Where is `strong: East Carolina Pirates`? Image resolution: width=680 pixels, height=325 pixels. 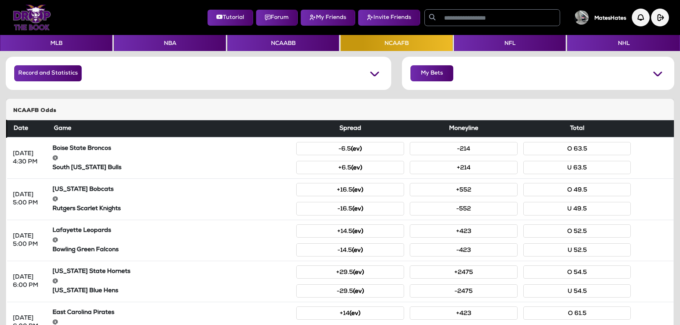
strong: East Carolina Pirates is located at coordinates (83, 313).